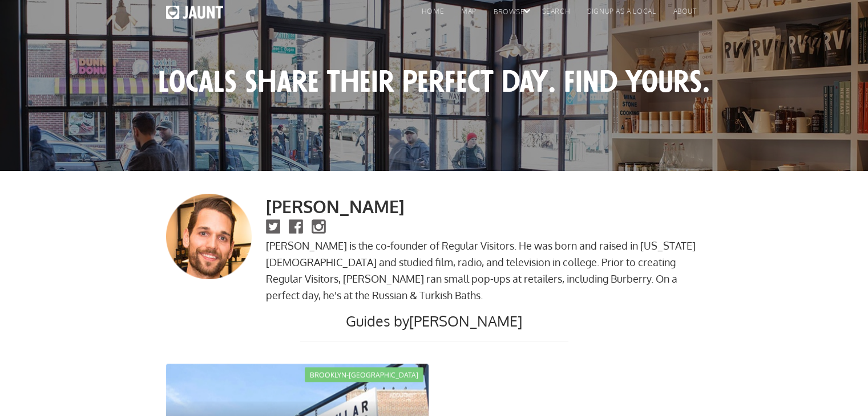 Image resolution: width=868 pixels, height=416 pixels. What do you see at coordinates (194, 12) in the screenshot?
I see `img: Jaunt logo` at bounding box center [194, 12].